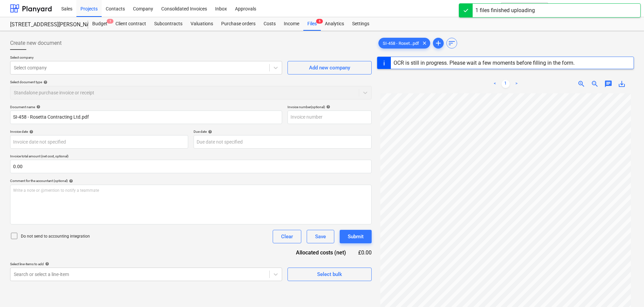 This screenshot has height=307, width=644. I want to click on div: Due date, so click(282, 132).